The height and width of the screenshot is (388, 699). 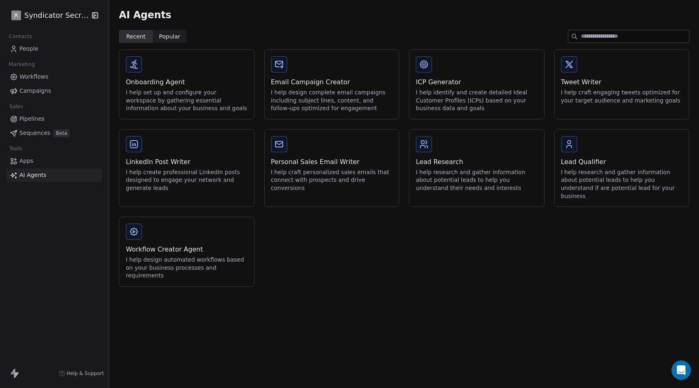 What do you see at coordinates (32, 119) in the screenshot?
I see `span: Pipelines` at bounding box center [32, 119].